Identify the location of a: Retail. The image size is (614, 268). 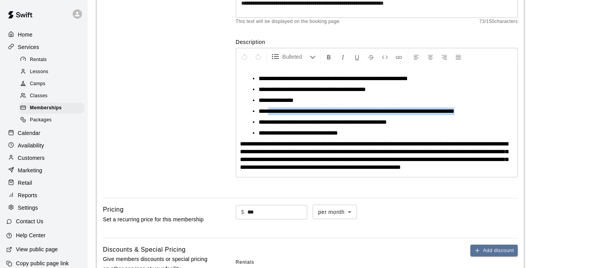
(43, 182).